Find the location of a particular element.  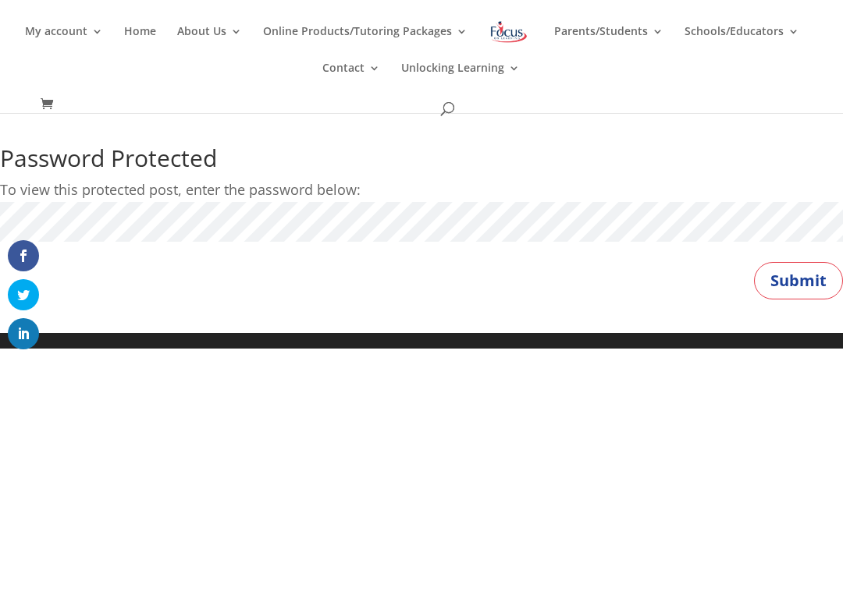

a: Contact is located at coordinates (351, 80).